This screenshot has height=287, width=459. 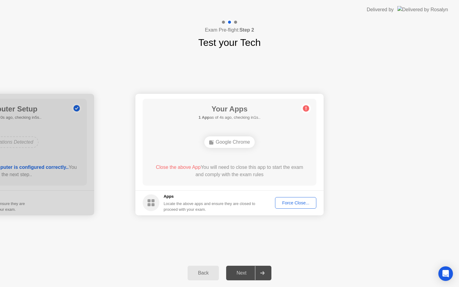 What do you see at coordinates (446, 274) in the screenshot?
I see `div: Open Intercom Messenger` at bounding box center [446, 274].